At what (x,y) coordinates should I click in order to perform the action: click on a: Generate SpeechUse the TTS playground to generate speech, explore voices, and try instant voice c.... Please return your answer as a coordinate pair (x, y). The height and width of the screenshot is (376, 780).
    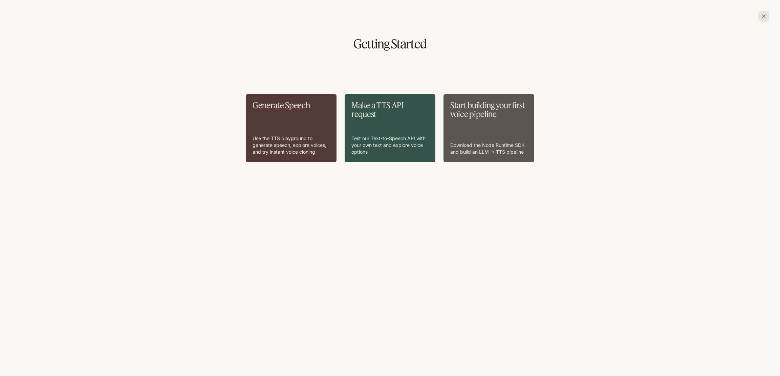
    Looking at the image, I should click on (291, 128).